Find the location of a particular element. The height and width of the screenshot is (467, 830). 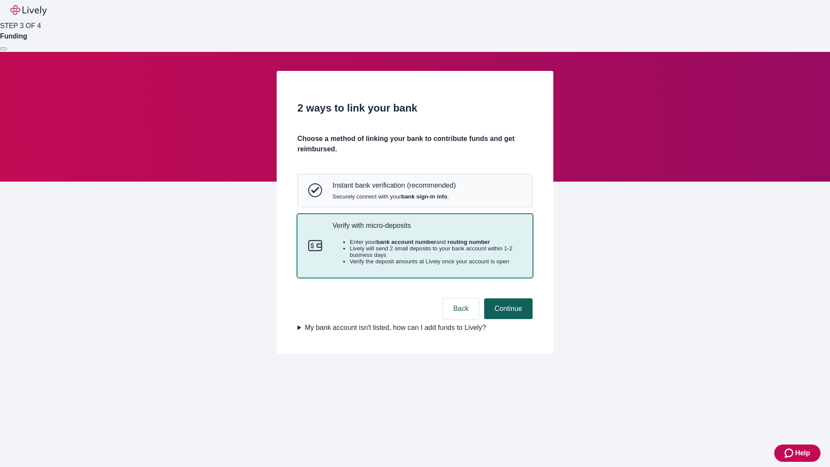

h4: Choose a method of linking your bank to contribute funds and get reimbursed. is located at coordinates (415, 144).